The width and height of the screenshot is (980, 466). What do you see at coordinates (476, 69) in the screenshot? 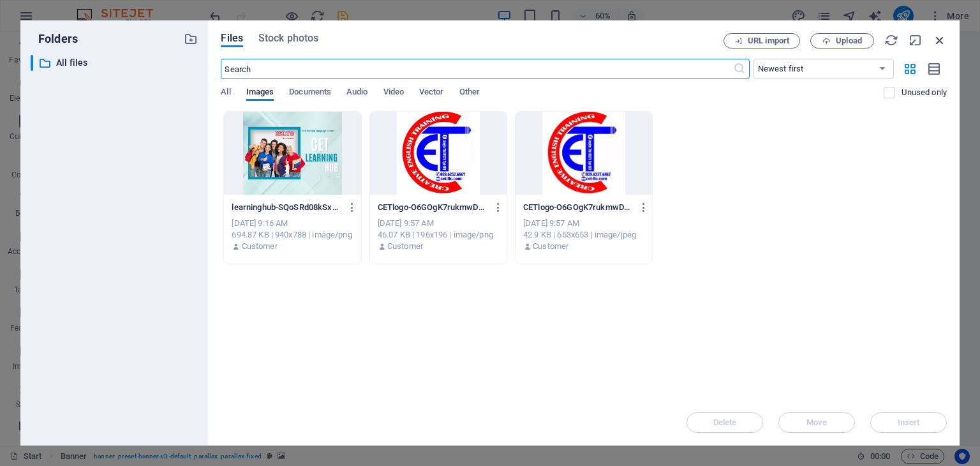
I see `input: Search` at bounding box center [476, 69].